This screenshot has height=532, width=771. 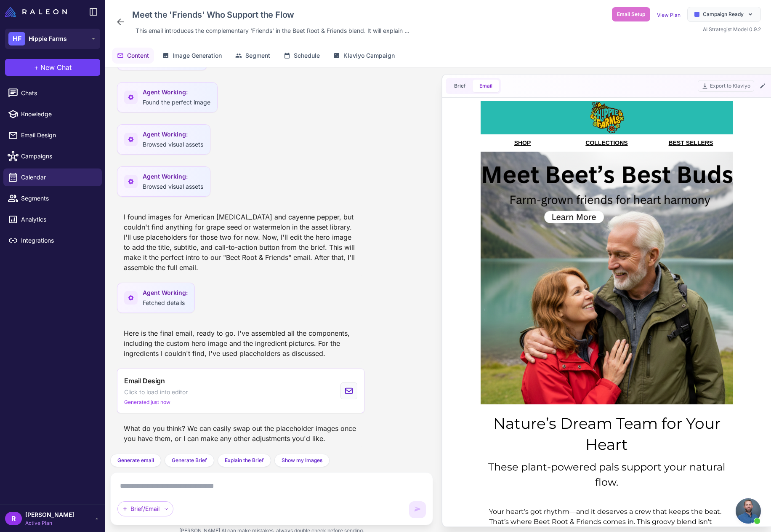 What do you see at coordinates (58, 199) in the screenshot?
I see `span: Segments` at bounding box center [58, 199].